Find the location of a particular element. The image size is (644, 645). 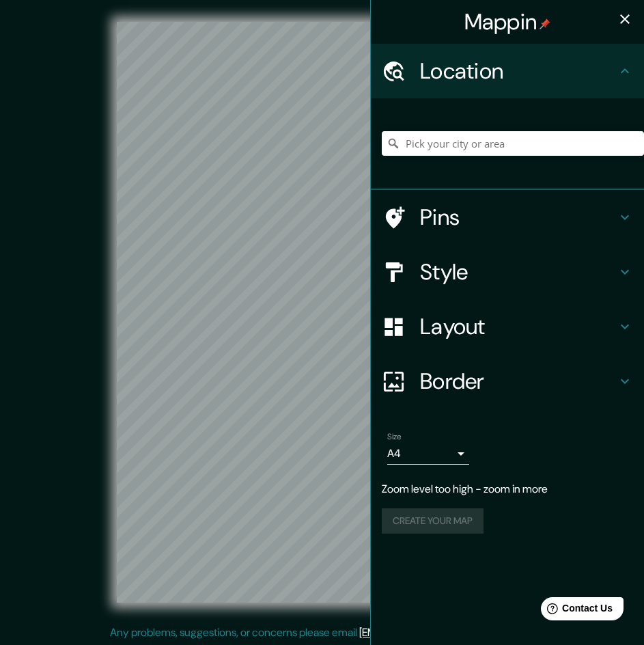

h4: Layout is located at coordinates (518, 326).